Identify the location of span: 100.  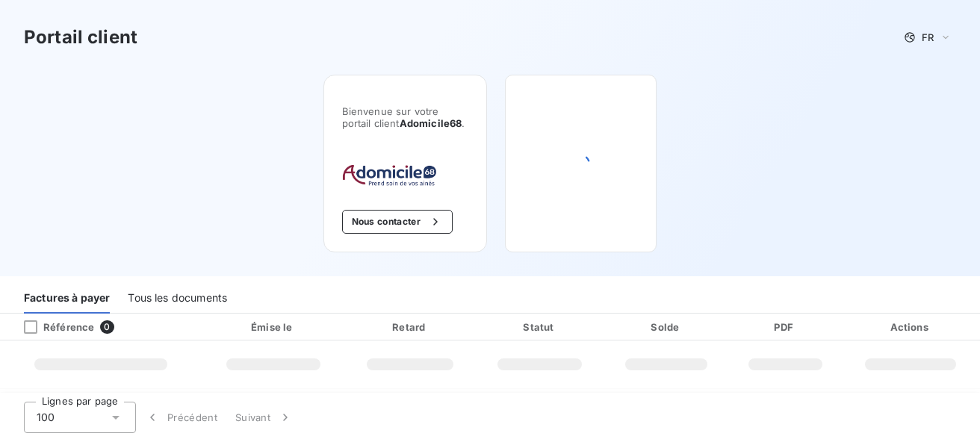
(46, 418).